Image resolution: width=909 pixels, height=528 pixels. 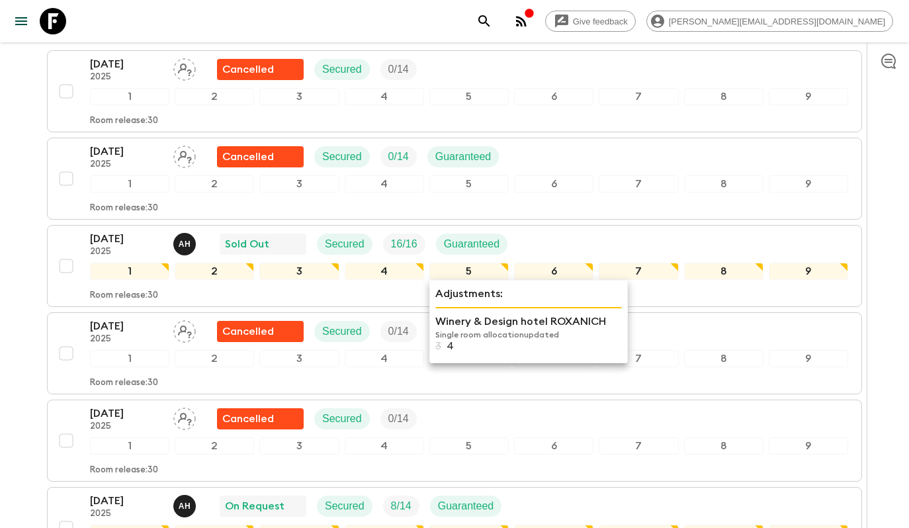 What do you see at coordinates (404, 244) in the screenshot?
I see `p: 16 / 16` at bounding box center [404, 244].